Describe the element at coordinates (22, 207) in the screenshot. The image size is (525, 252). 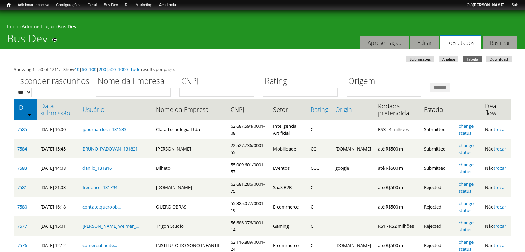
I see `a: 7580` at that location.